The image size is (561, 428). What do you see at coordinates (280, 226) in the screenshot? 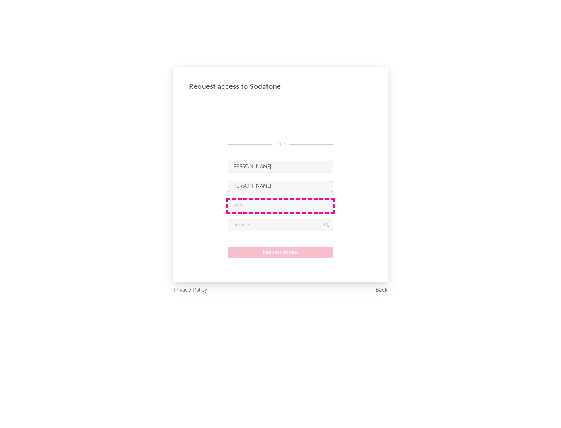
I see `input: Division` at bounding box center [280, 226].